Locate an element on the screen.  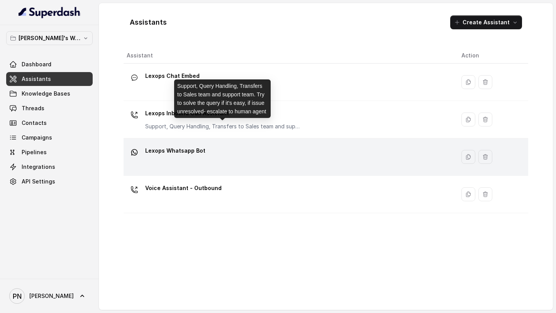
p: Lexops Chat Embed is located at coordinates (172, 76).